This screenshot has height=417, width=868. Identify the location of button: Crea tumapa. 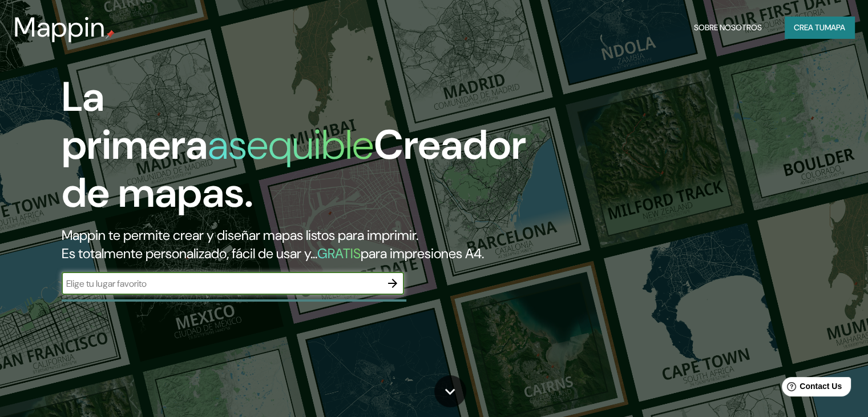
(819, 27).